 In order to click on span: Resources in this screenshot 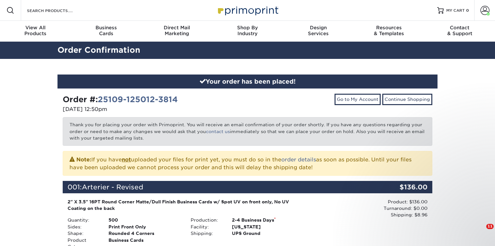, I will do `click(389, 28)`.